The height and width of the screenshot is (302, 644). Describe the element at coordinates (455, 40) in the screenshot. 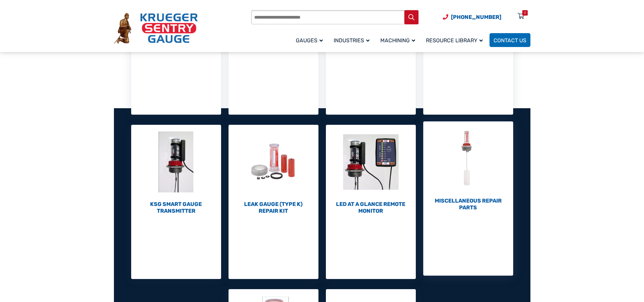

I see `a: Resource Library` at that location.